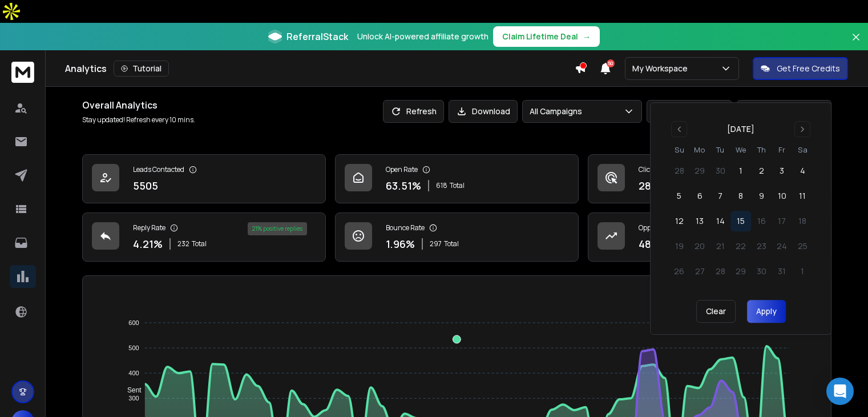 This screenshot has height=417, width=868. Describe the element at coordinates (803, 171) in the screenshot. I see `button: 4` at that location.